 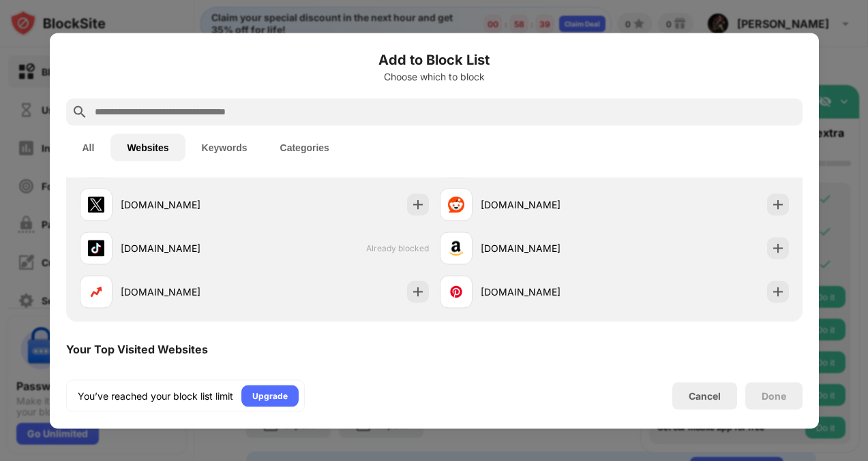 I want to click on div: Cancel, so click(x=704, y=396).